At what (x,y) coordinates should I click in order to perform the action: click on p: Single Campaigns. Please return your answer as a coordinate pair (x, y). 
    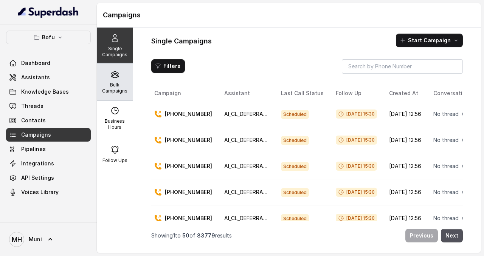
    Looking at the image, I should click on (115, 52).